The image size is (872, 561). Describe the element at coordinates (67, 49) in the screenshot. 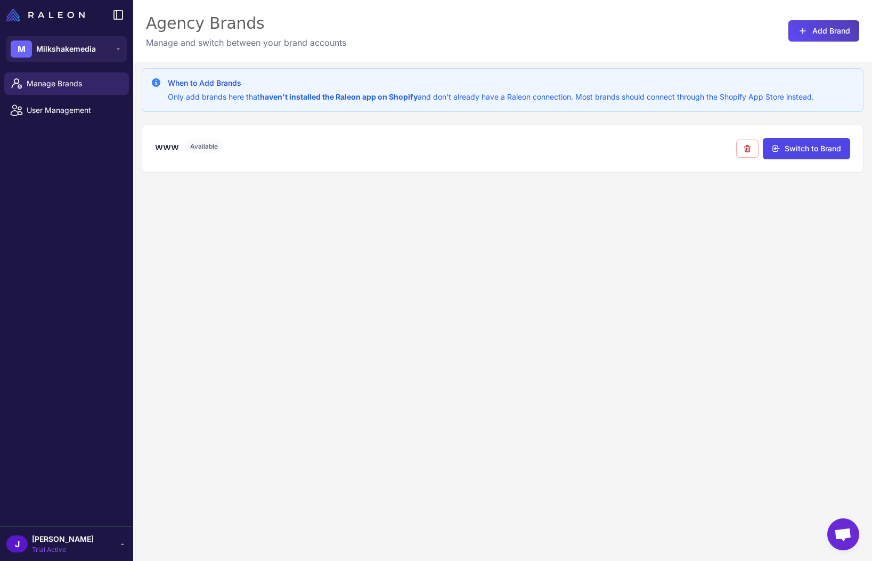

I see `button: MMilkshakemedia` at that location.